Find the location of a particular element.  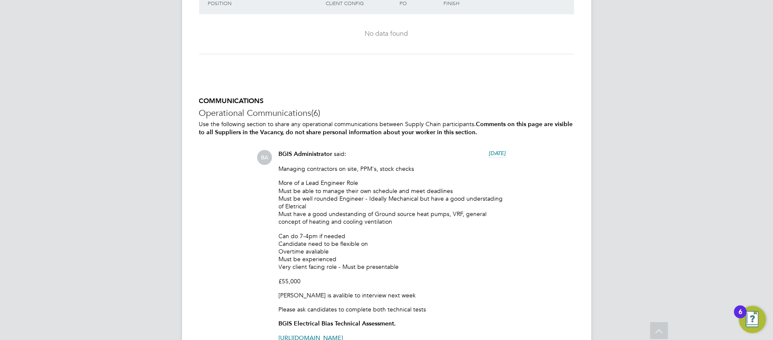

p: Can do 7-4pm if needed Candidate need to be flexible on Overtime avaliable Must be experienced Ve... is located at coordinates (392, 251).